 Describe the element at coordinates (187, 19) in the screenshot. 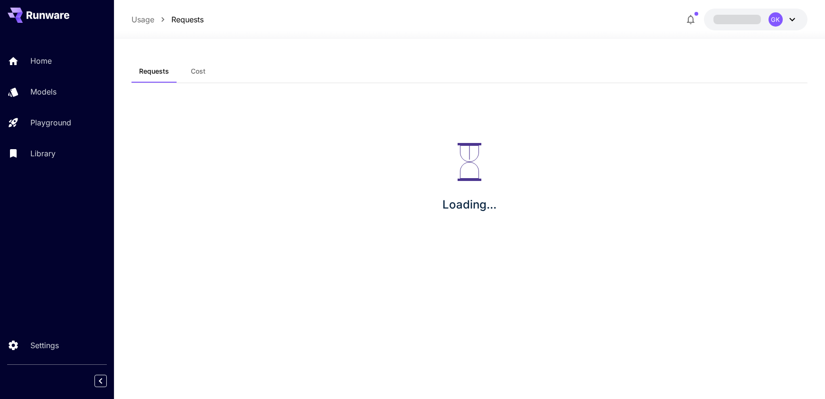

I see `p: Requests` at that location.